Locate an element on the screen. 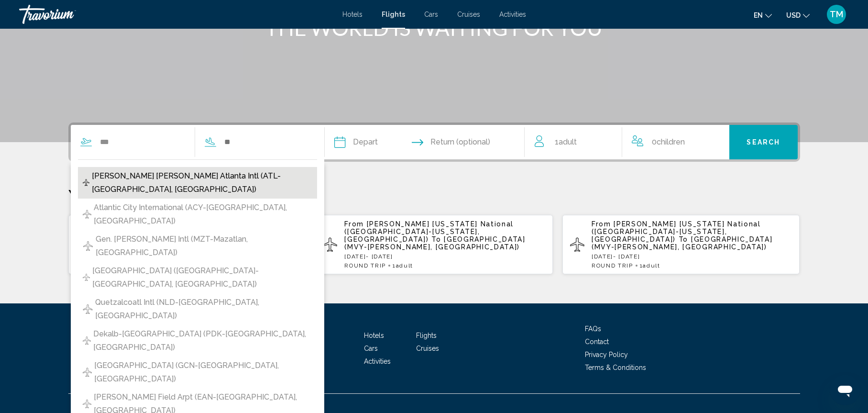 The image size is (868, 413). span: Children is located at coordinates (670, 142).